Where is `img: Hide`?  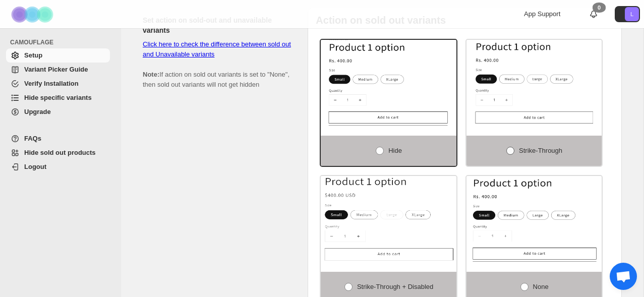 img: Hide is located at coordinates (388, 83).